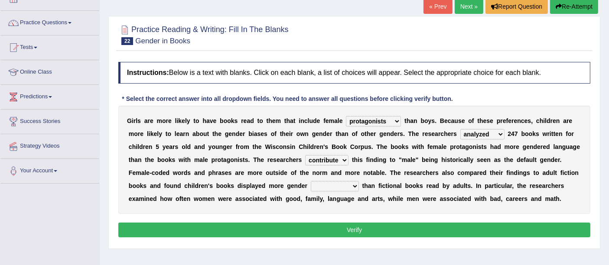  I want to click on div: * Select the correct answer into all dropdown fields. You need to answer all questions before cli..., so click(288, 99).